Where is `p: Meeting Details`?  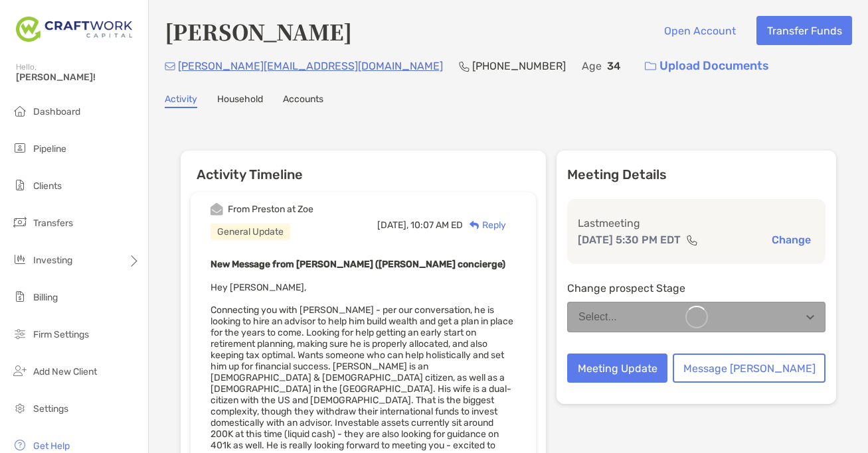
p: Meeting Details is located at coordinates (696, 175).